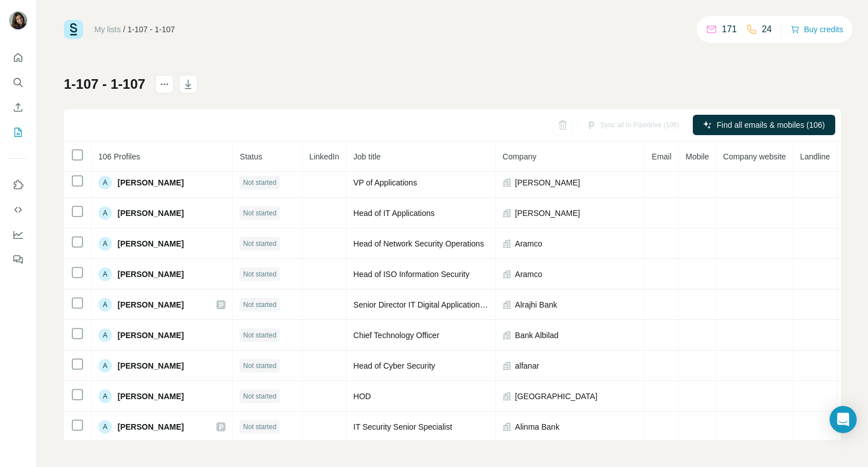  What do you see at coordinates (367, 157) in the screenshot?
I see `span: Job title` at bounding box center [367, 157].